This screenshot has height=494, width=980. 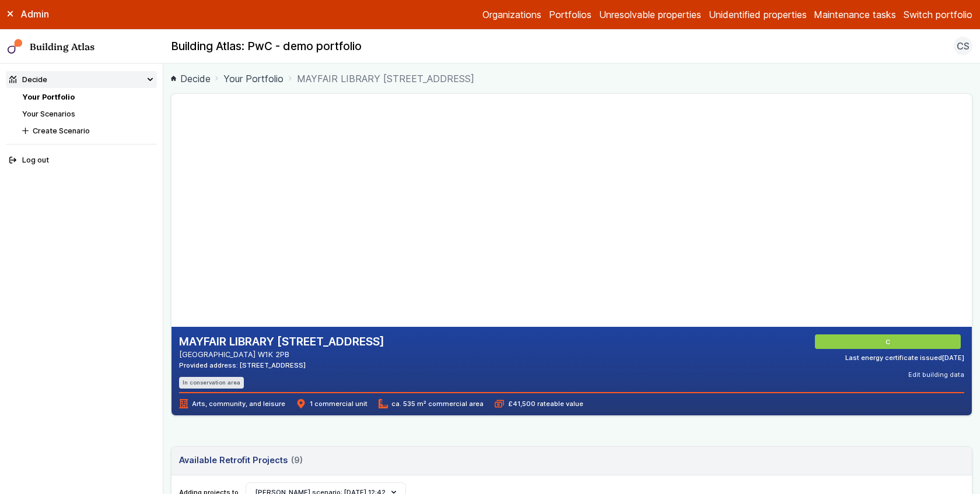 What do you see at coordinates (938, 15) in the screenshot?
I see `button: Switch portfolio` at bounding box center [938, 15].